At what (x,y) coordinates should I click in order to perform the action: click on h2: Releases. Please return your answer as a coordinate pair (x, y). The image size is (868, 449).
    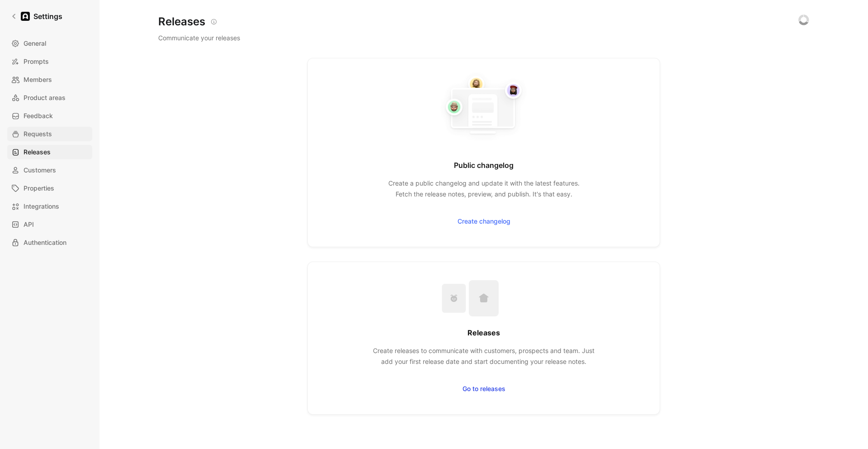
    Looking at the image, I should click on (484, 332).